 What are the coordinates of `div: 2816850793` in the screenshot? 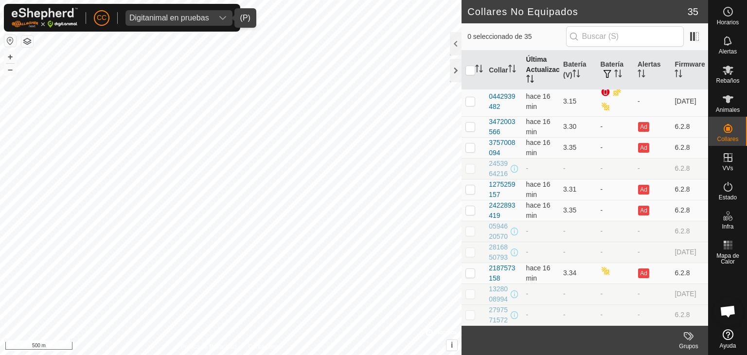 It's located at (498, 252).